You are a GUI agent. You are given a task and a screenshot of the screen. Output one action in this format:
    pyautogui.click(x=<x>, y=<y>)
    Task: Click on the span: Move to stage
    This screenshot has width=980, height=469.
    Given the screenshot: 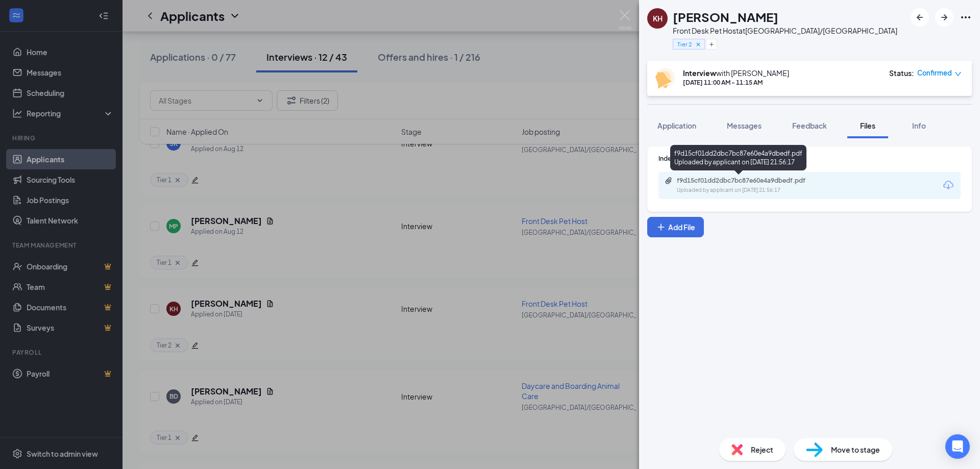 What is the action you would take?
    pyautogui.click(x=856, y=450)
    